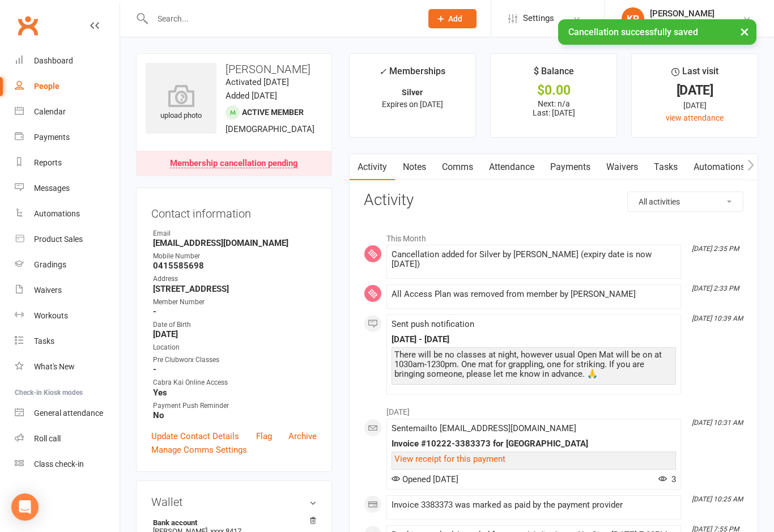  What do you see at coordinates (28, 26) in the screenshot?
I see `a: Clubworx` at bounding box center [28, 26].